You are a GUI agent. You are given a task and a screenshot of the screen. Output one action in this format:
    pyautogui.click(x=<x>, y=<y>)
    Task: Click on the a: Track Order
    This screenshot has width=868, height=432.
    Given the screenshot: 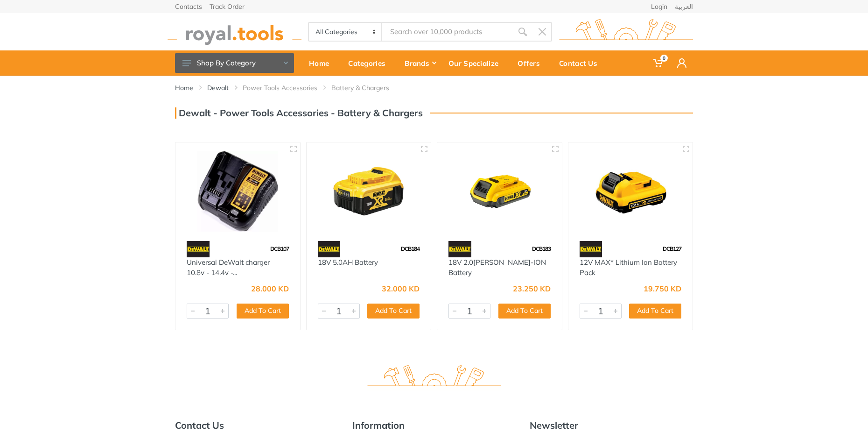 What is the action you would take?
    pyautogui.click(x=227, y=6)
    